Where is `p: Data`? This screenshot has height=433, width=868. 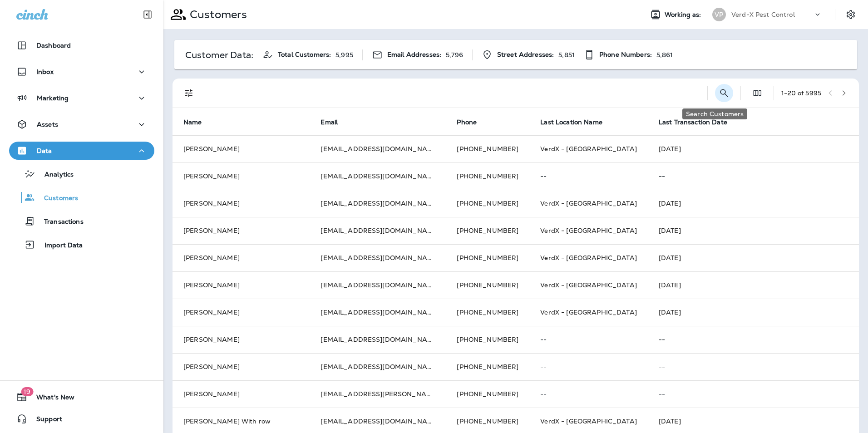 p: Data is located at coordinates (44, 150).